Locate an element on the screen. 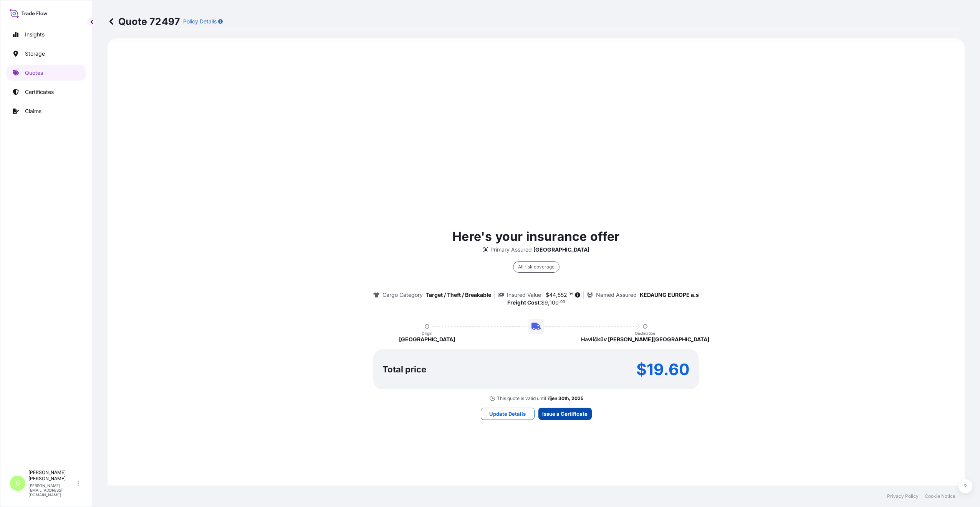  p: This quote is valid until is located at coordinates (522, 399).